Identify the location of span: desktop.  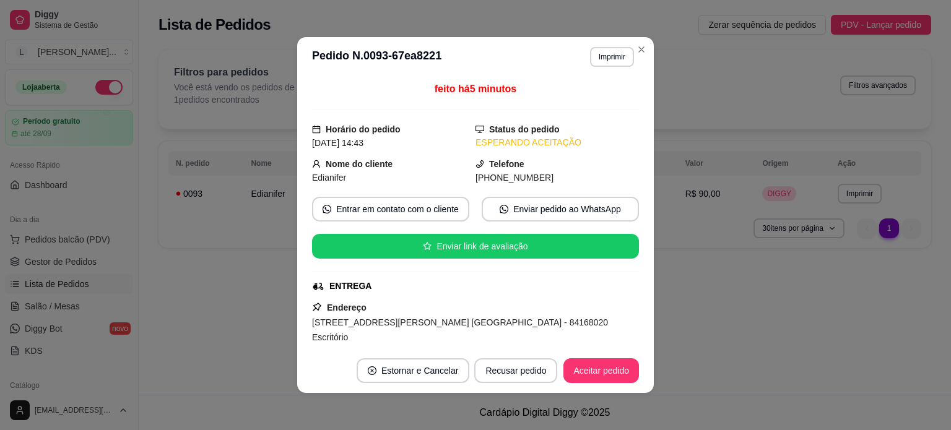
(480, 129).